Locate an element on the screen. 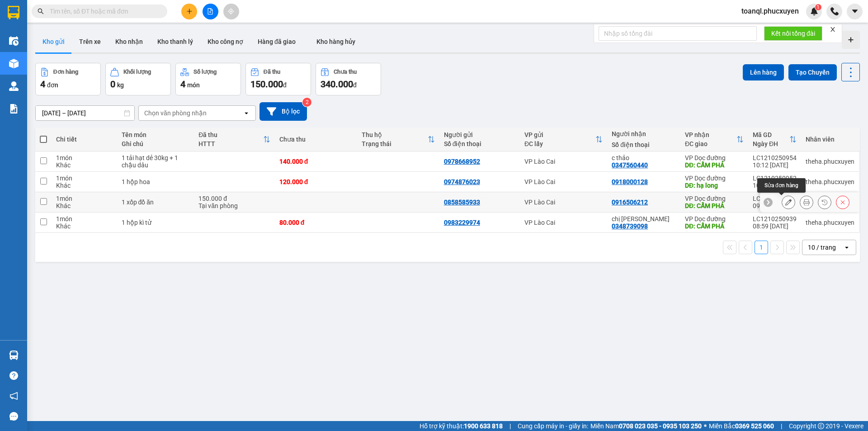 This screenshot has height=431, width=868. div: 0983229974 is located at coordinates (462, 223).